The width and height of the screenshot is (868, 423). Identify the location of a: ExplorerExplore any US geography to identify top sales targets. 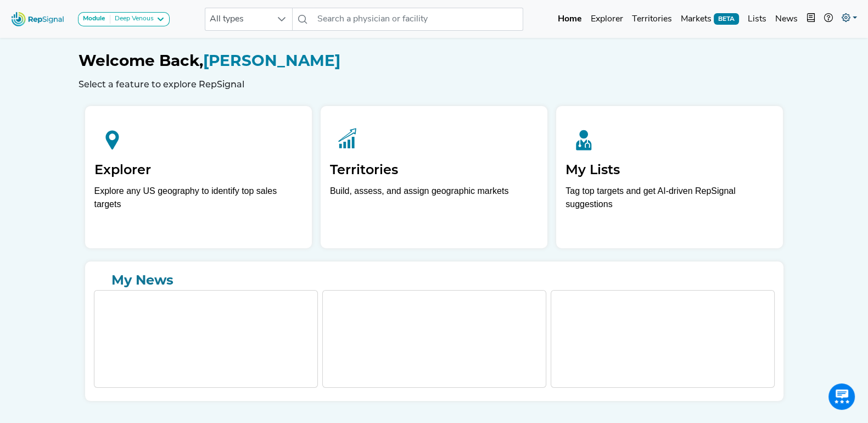
(198, 177).